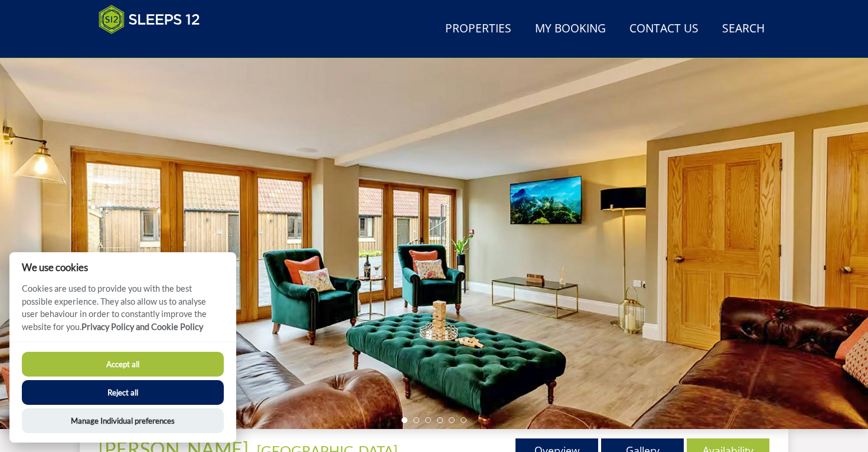 This screenshot has width=868, height=452. Describe the element at coordinates (143, 327) in the screenshot. I see `a: Privacy Policy and Cookie Policy` at that location.